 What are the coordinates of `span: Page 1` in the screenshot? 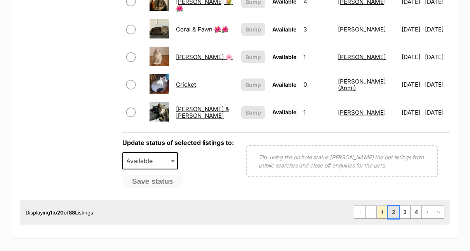 It's located at (382, 212).